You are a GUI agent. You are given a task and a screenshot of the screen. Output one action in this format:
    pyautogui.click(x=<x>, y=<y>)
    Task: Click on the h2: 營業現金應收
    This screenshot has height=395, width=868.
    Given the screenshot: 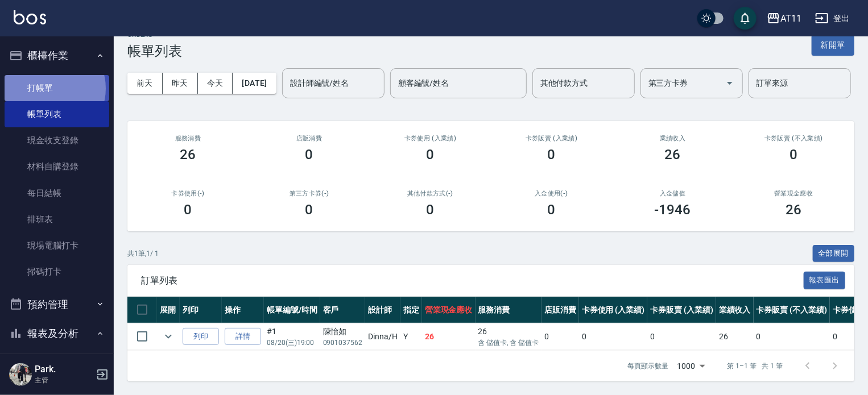 What is the action you would take?
    pyautogui.click(x=793, y=193)
    